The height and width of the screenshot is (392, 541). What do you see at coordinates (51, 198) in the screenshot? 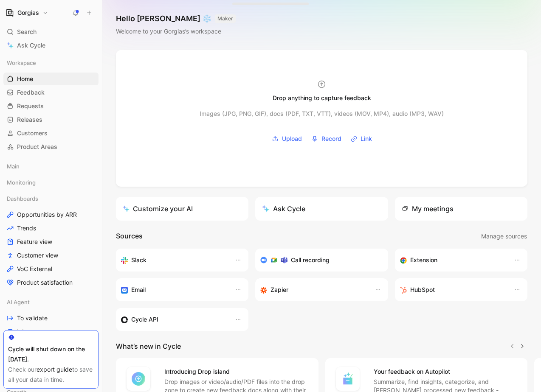
I see `div: Dashboards` at bounding box center [51, 198].